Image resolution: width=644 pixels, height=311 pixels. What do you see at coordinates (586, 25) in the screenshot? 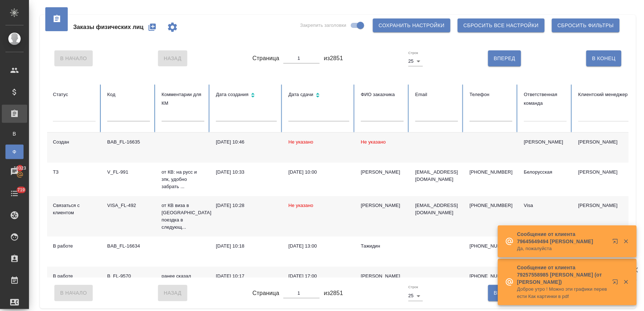
I see `span: Сбросить фильтры` at bounding box center [586, 25].